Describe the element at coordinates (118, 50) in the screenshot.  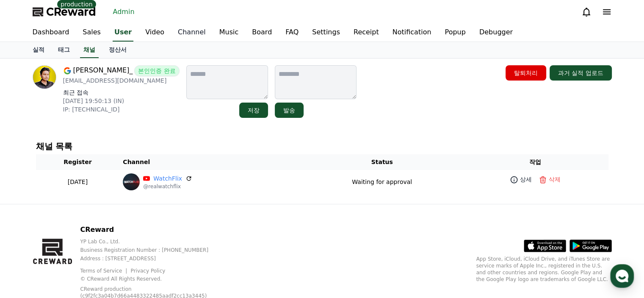
I see `a: 정산서` at that location.